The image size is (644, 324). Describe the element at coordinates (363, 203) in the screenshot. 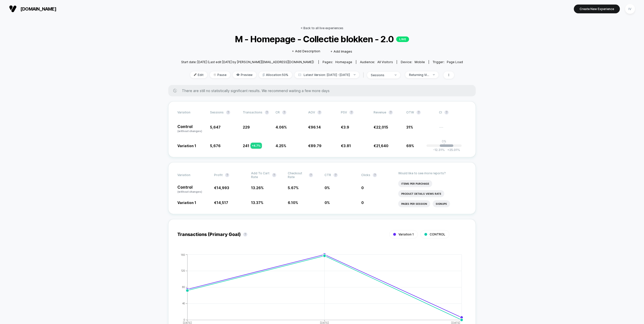

I see `span: 0` at that location.